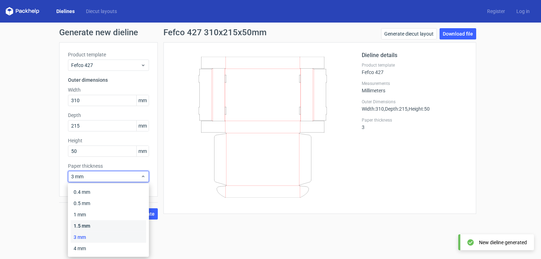 This screenshot has width=541, height=259. I want to click on span: , Depth : 215, so click(395, 109).